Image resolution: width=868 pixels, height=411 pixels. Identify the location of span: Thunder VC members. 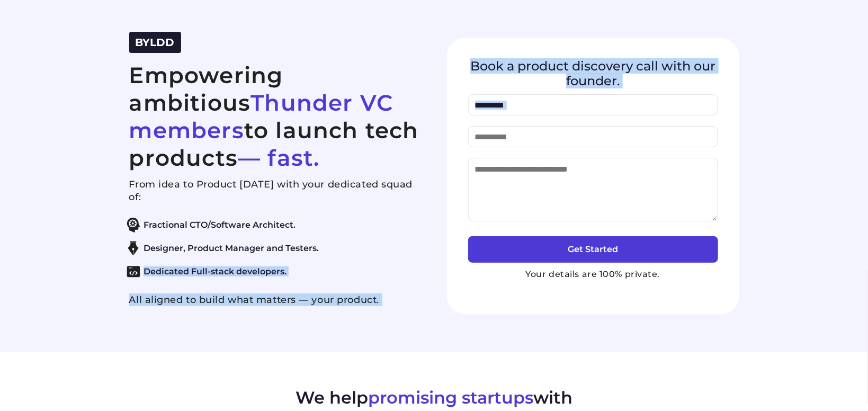
(261, 117).